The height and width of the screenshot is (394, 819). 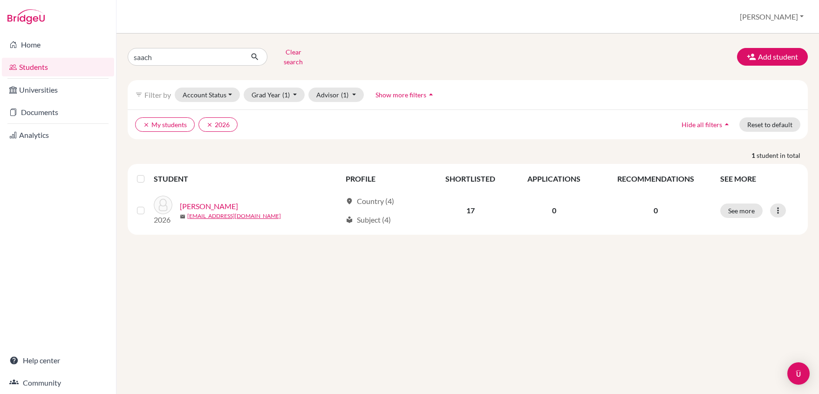 I want to click on a: Home, so click(x=58, y=45).